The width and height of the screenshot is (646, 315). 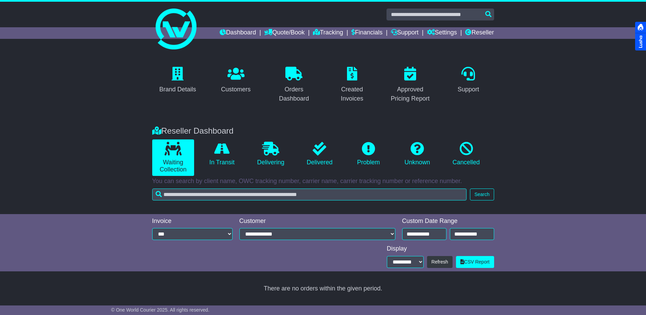 I want to click on a: CSV Report, so click(x=475, y=262).